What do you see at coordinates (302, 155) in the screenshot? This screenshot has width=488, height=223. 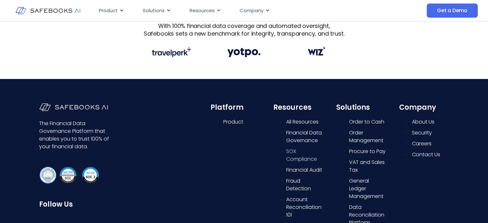 I see `a: SOX Compliance` at bounding box center [302, 155].